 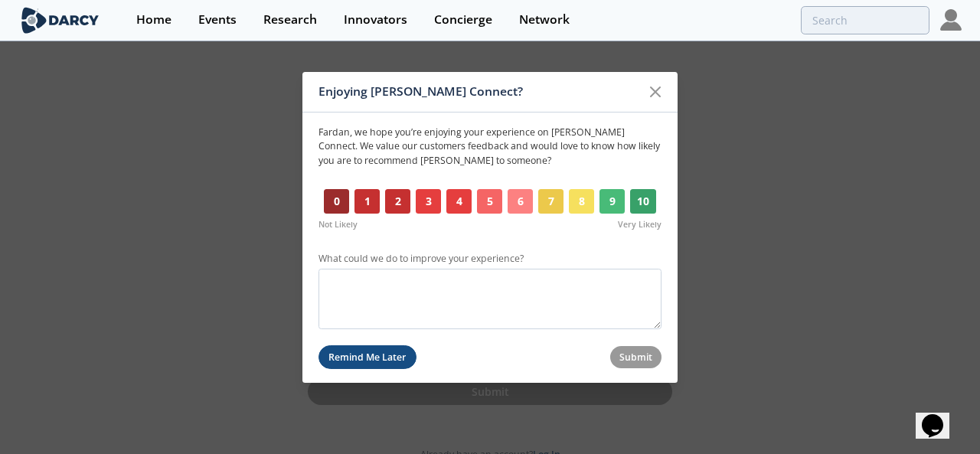 I want to click on button: 2, so click(x=398, y=201).